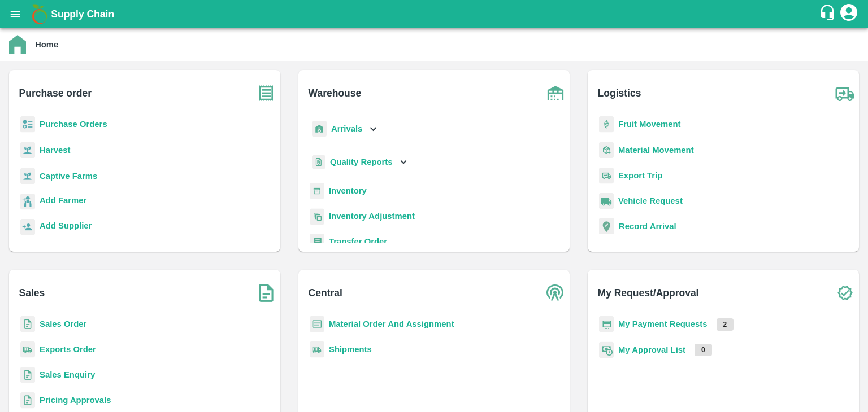 The width and height of the screenshot is (868, 412). What do you see at coordinates (607, 324) in the screenshot?
I see `img: payment` at bounding box center [607, 324].